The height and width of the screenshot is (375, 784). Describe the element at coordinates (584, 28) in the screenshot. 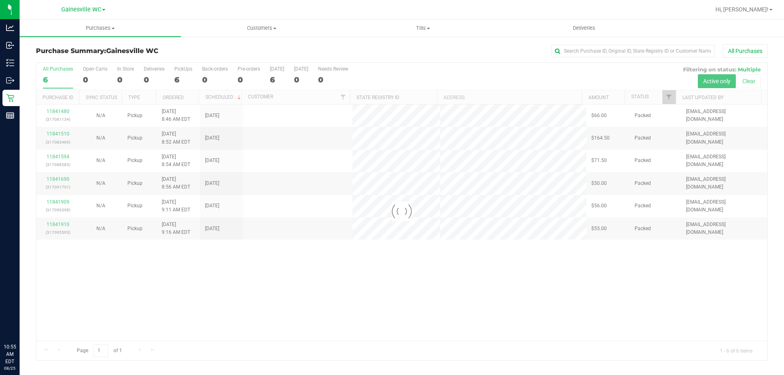

I see `a: Deliveries` at that location.